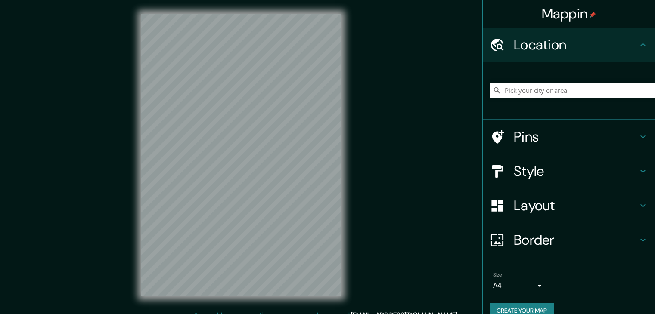 This screenshot has width=655, height=314. I want to click on div: A4, so click(519, 286).